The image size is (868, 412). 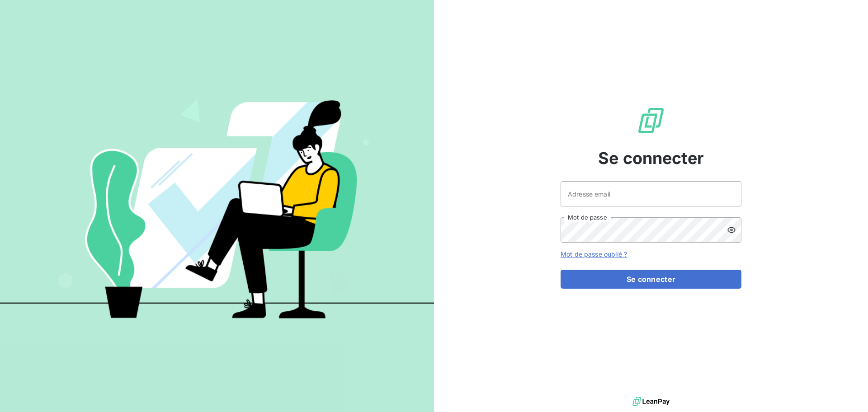 What do you see at coordinates (651, 194) in the screenshot?
I see `input: placeholder` at bounding box center [651, 194].